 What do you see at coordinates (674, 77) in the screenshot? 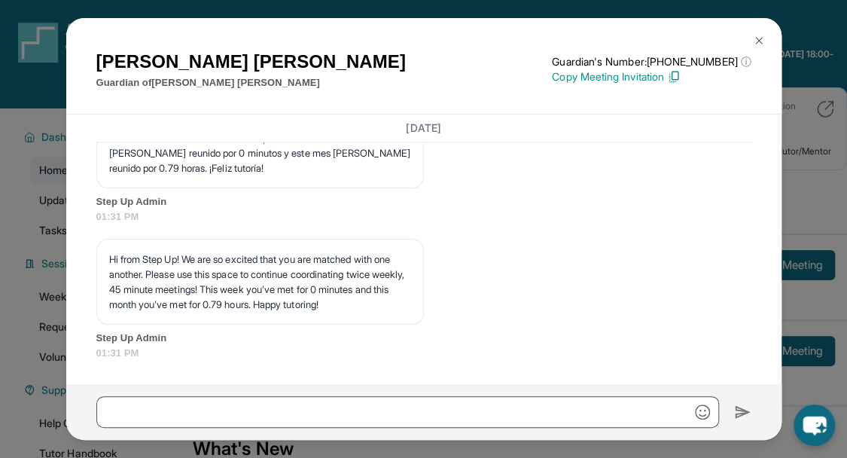
I see `img: Copy Icon` at bounding box center [674, 77].